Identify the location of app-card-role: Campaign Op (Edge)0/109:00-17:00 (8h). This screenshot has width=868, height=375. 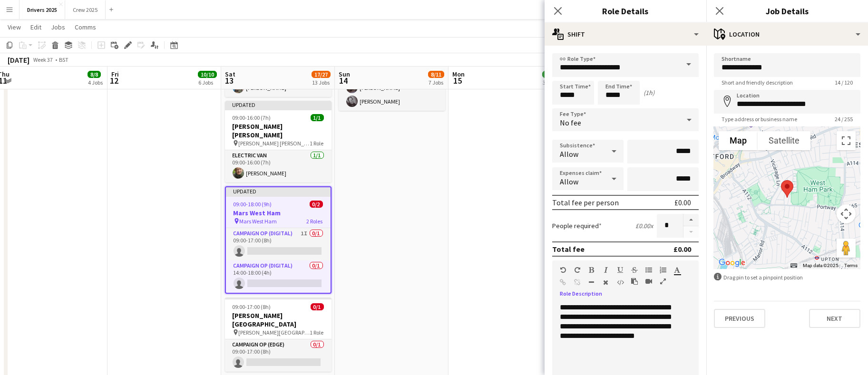
(278, 356).